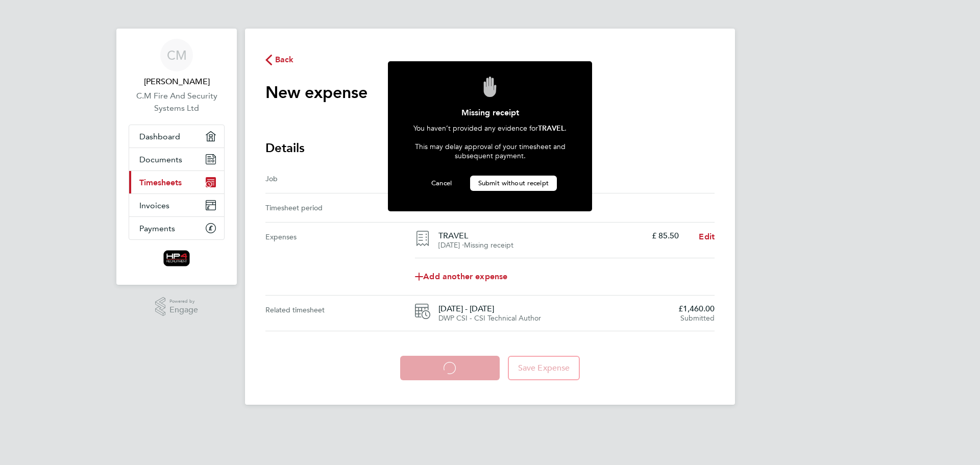 This screenshot has height=465, width=980. I want to click on h1: New expense, so click(317, 92).